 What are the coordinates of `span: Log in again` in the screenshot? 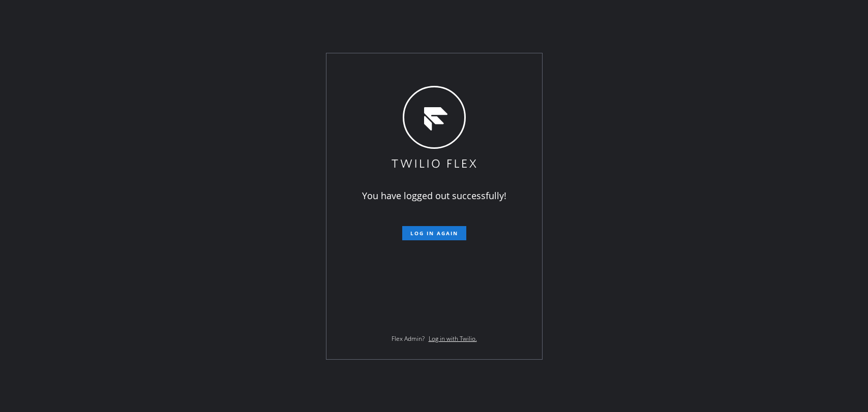 It's located at (434, 233).